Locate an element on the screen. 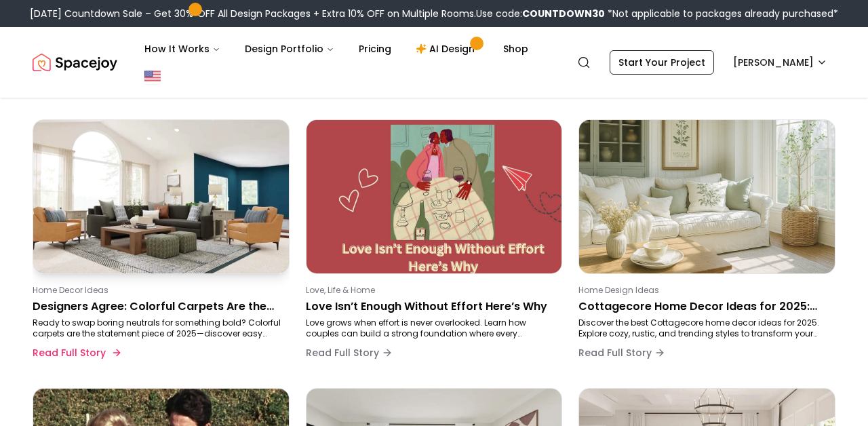  nav: Main is located at coordinates (336, 49).